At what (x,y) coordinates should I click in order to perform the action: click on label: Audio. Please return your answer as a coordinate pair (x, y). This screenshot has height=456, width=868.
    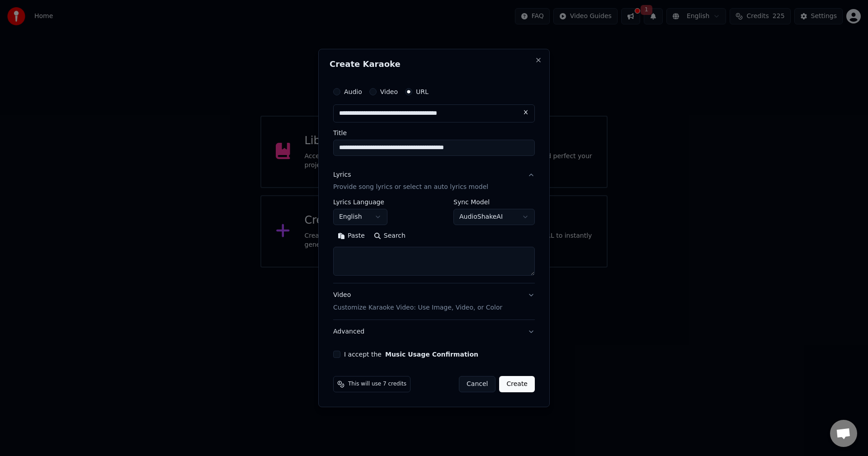
    Looking at the image, I should click on (353, 92).